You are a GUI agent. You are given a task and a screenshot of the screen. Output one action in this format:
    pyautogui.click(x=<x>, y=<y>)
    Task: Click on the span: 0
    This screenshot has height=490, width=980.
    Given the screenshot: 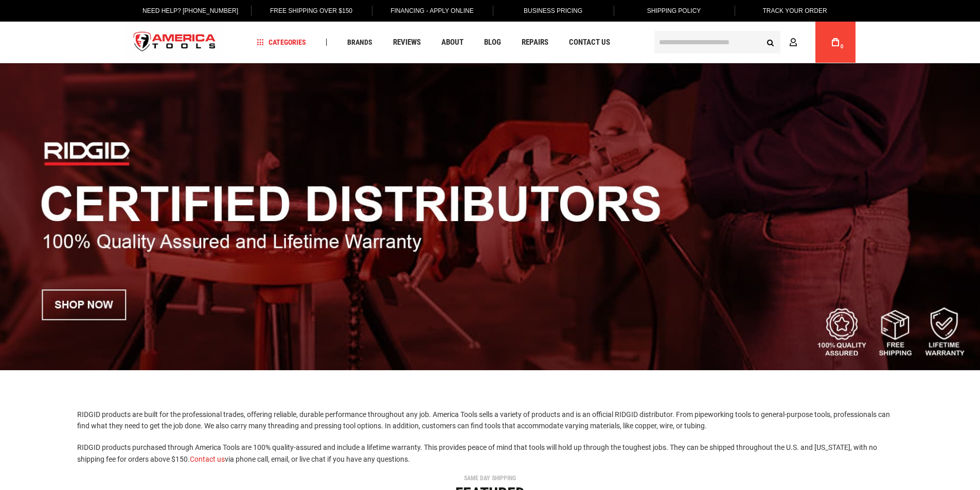 What is the action you would take?
    pyautogui.click(x=842, y=47)
    